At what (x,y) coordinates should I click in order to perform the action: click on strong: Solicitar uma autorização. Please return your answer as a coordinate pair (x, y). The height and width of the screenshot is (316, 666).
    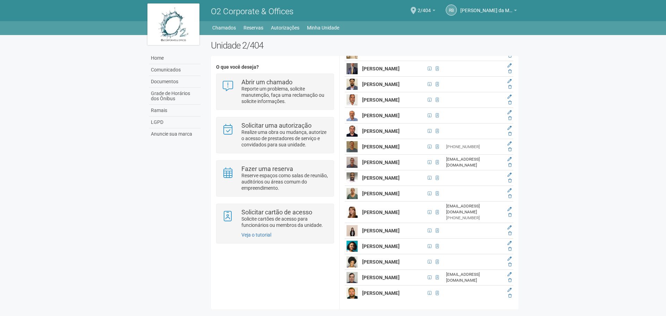
    Looking at the image, I should click on (277, 125).